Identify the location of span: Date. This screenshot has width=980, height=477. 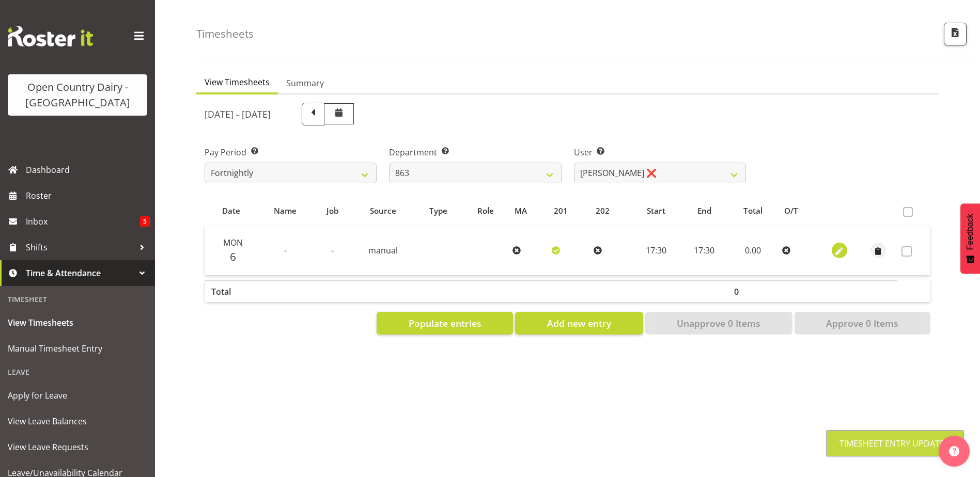
(230, 210).